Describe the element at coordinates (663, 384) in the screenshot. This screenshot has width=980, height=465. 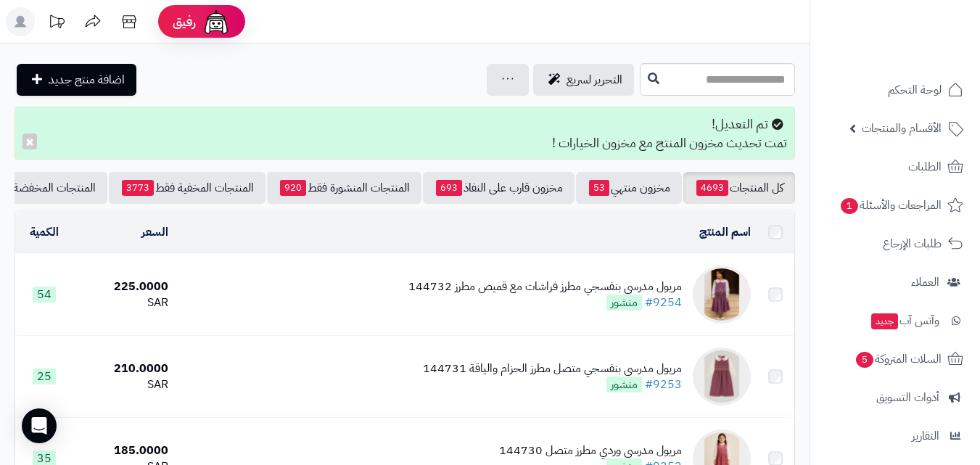
I see `a: #9253` at that location.